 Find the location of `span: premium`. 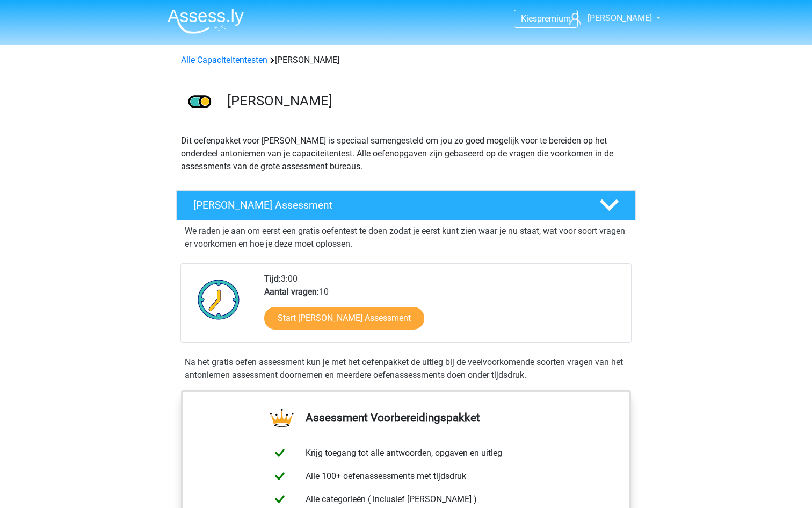

span: premium is located at coordinates (554, 18).